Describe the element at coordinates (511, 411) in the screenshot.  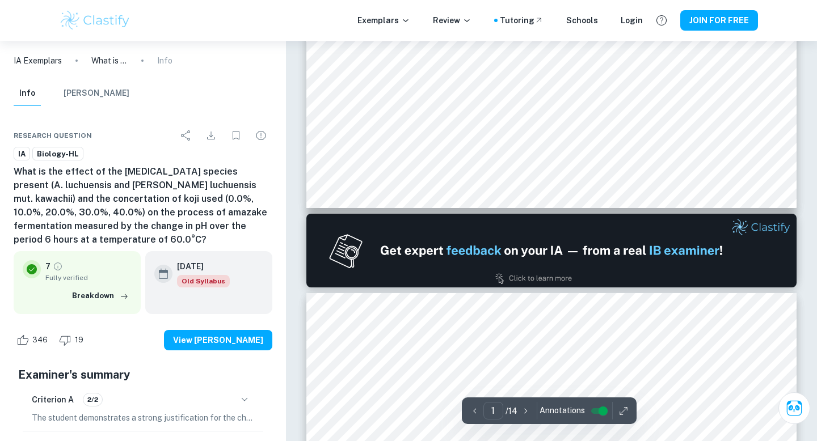
I see `p: / 14` at that location.